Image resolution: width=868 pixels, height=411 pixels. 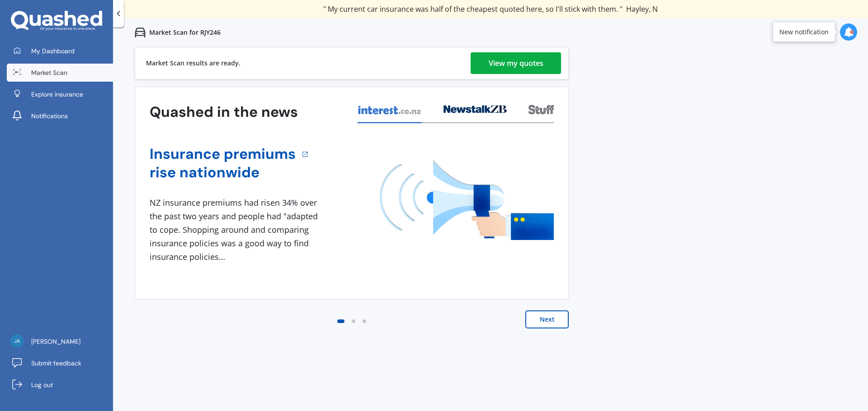 I want to click on div: New notification, so click(x=803, y=32).